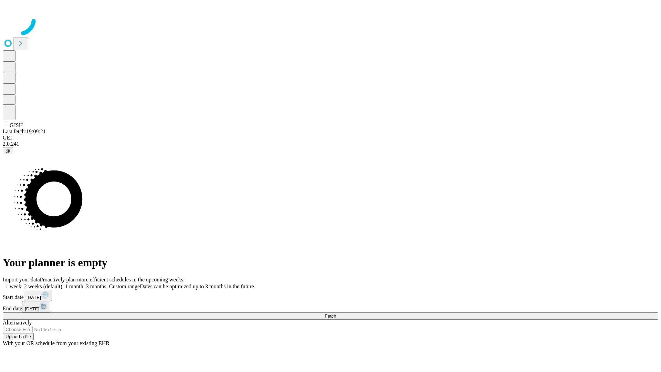 The image size is (661, 372). What do you see at coordinates (56, 343) in the screenshot?
I see `span: With your OR schedule from your existing EHR` at bounding box center [56, 343].